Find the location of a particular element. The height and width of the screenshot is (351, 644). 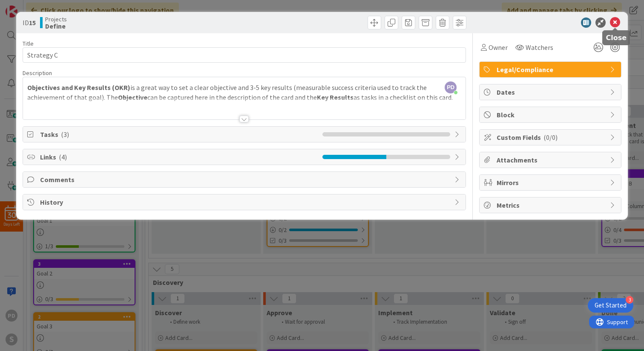

span: Mirrors is located at coordinates (551, 182).